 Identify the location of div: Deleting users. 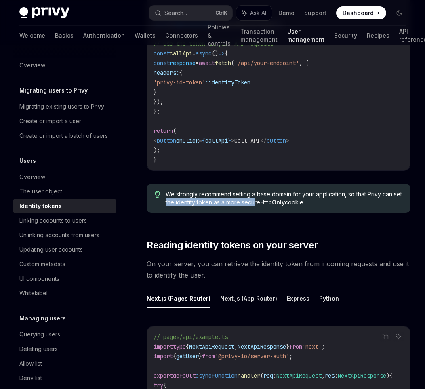
(38, 349).